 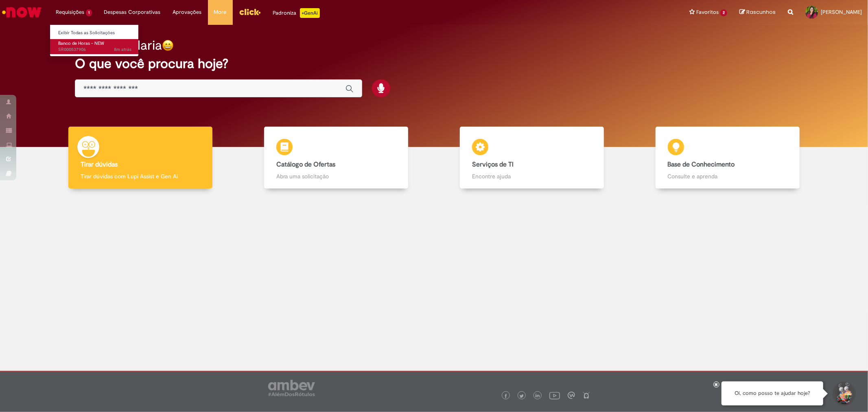 I want to click on span: Banco de Horas - NEW, so click(x=81, y=43).